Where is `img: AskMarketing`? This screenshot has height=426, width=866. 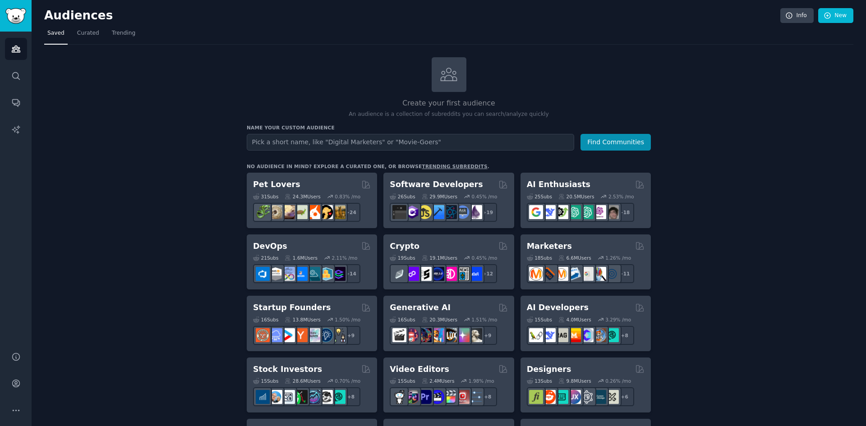 img: AskMarketing is located at coordinates (561, 274).